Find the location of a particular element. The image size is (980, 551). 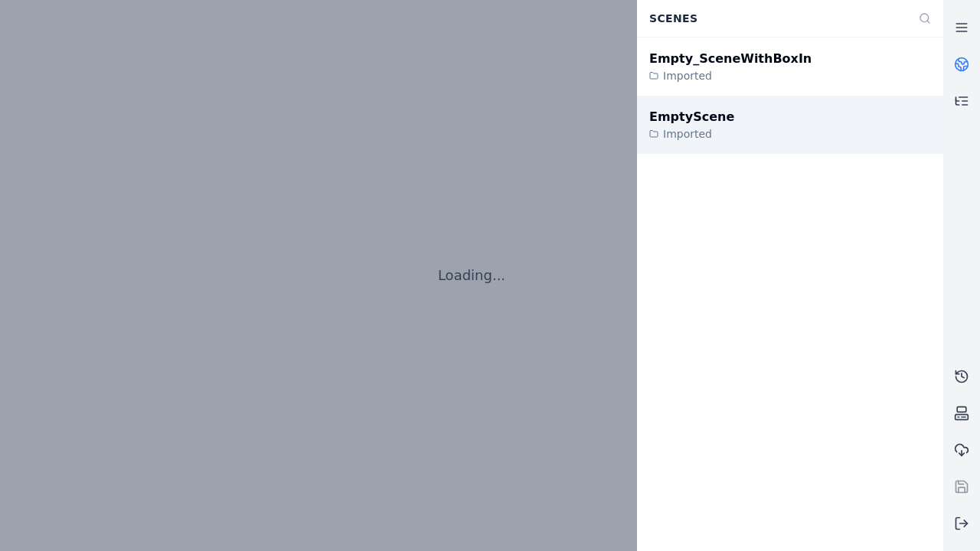

p: Loading... is located at coordinates (472, 275).